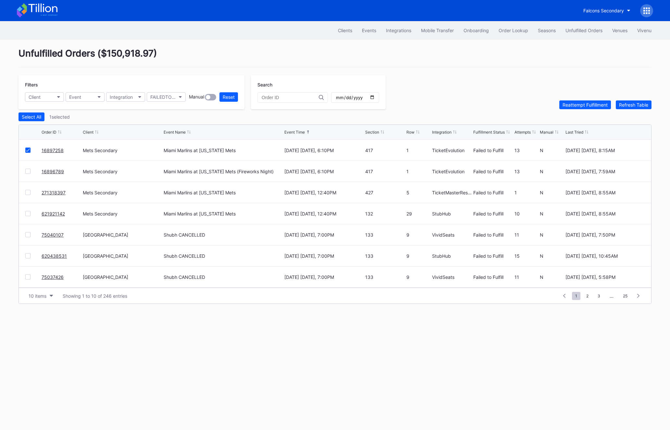 This screenshot has height=430, width=670. I want to click on div: 1, so click(418, 150).